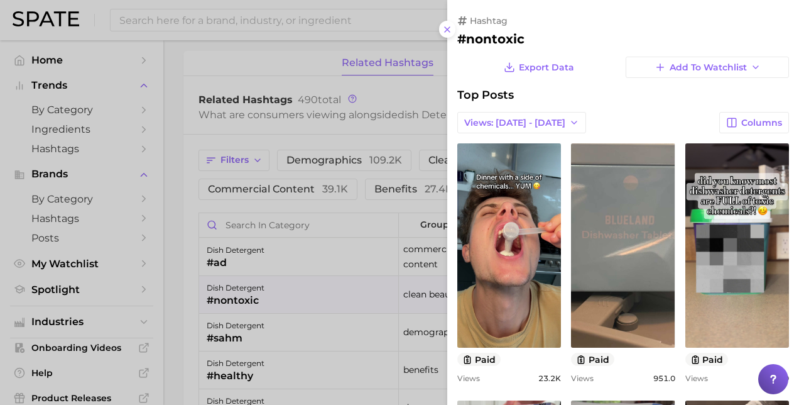 The image size is (799, 405). Describe the element at coordinates (708, 67) in the screenshot. I see `span: Add to Watchlist` at that location.